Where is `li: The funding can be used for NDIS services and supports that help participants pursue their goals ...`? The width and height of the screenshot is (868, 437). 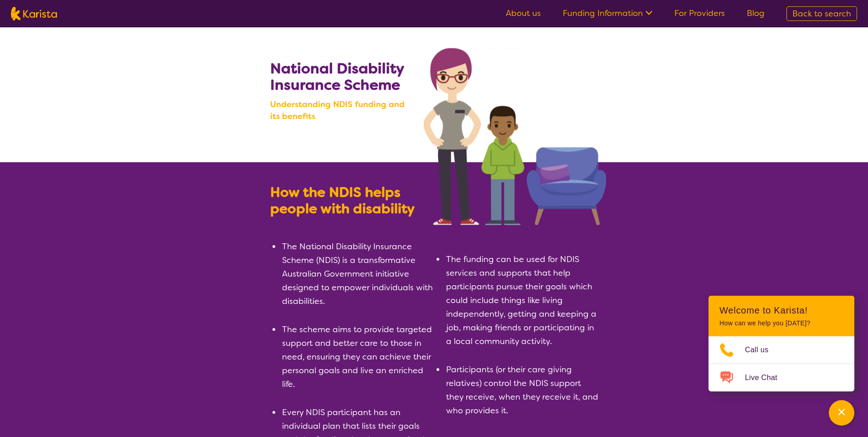 li: The funding can be used for NDIS services and supports that help participants pursue their goals ... is located at coordinates (522, 300).